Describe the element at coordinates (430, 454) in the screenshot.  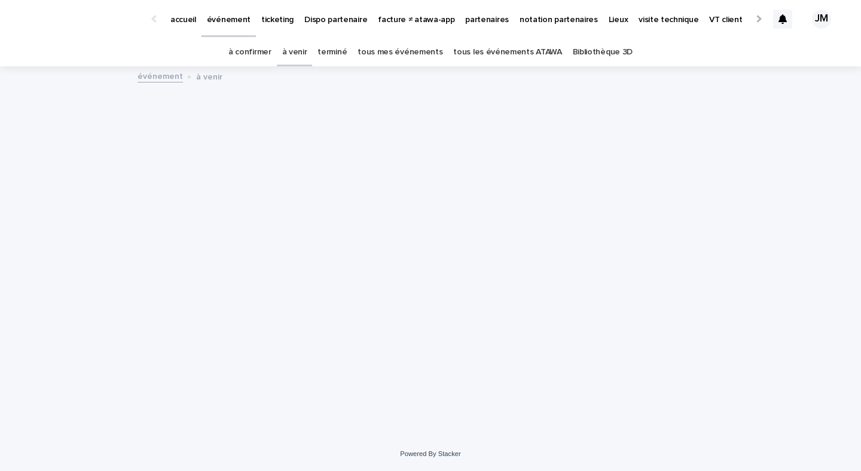
I see `a: Powered By Stacker` at that location.